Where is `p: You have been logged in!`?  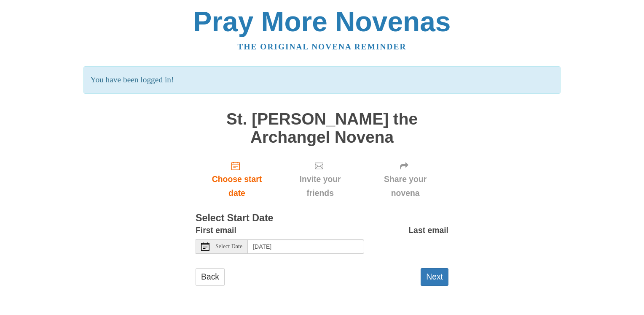 p: You have been logged in! is located at coordinates (321, 80).